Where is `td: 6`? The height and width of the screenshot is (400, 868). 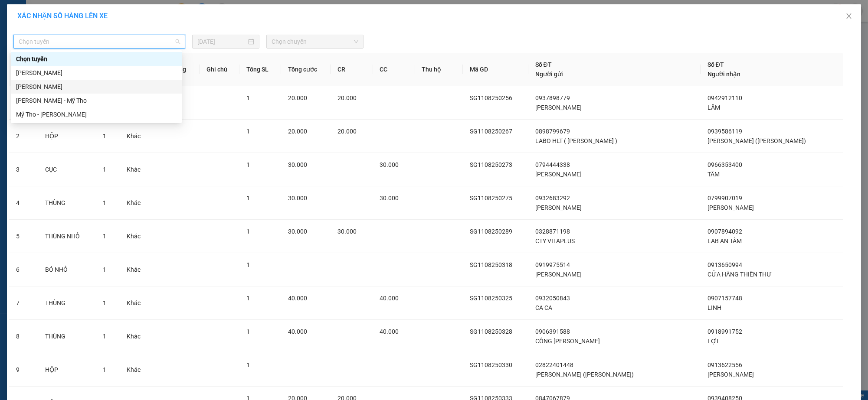
td: 6 is located at coordinates (23, 269).